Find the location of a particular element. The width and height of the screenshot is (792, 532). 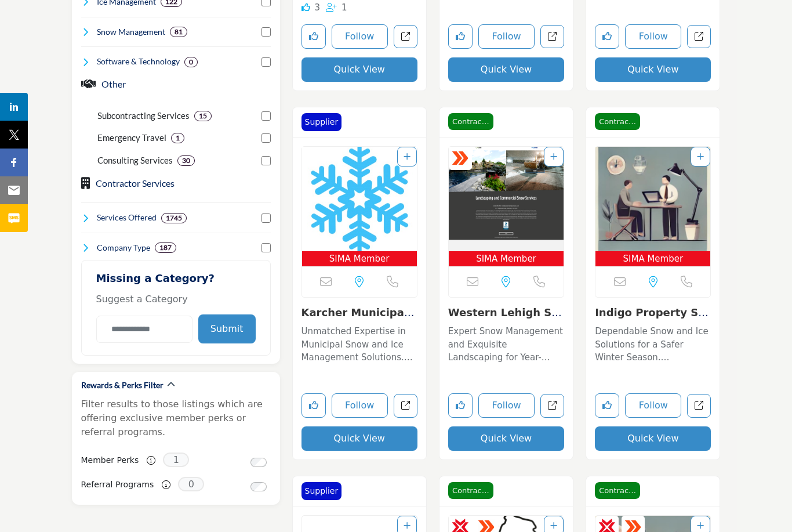

h3: Contractor Services is located at coordinates (135, 183).